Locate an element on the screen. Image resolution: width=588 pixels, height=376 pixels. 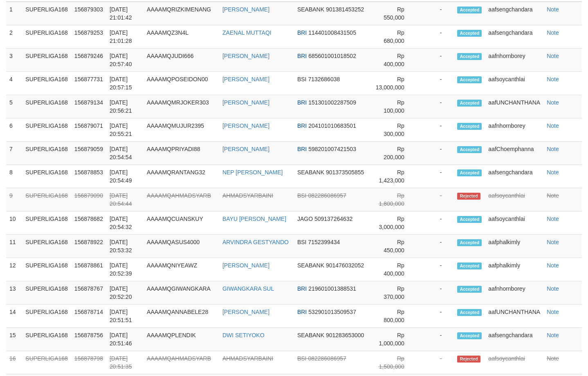
td: Rp 200,000 is located at coordinates (395, 153).